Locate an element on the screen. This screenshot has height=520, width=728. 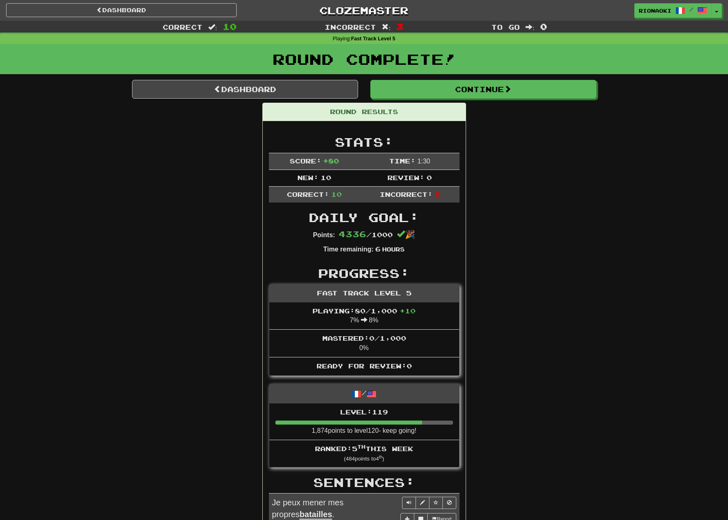
span: Score: is located at coordinates (306, 161).